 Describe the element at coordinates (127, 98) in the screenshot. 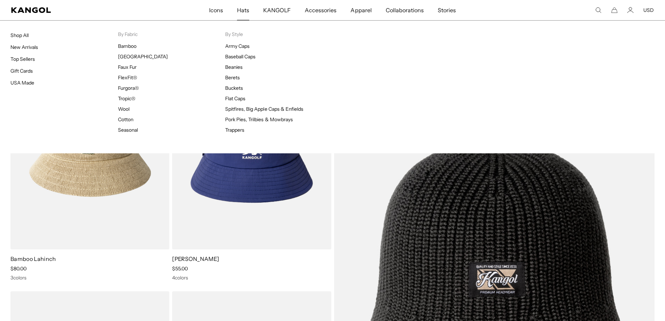

I see `a: Tropic®` at that location.